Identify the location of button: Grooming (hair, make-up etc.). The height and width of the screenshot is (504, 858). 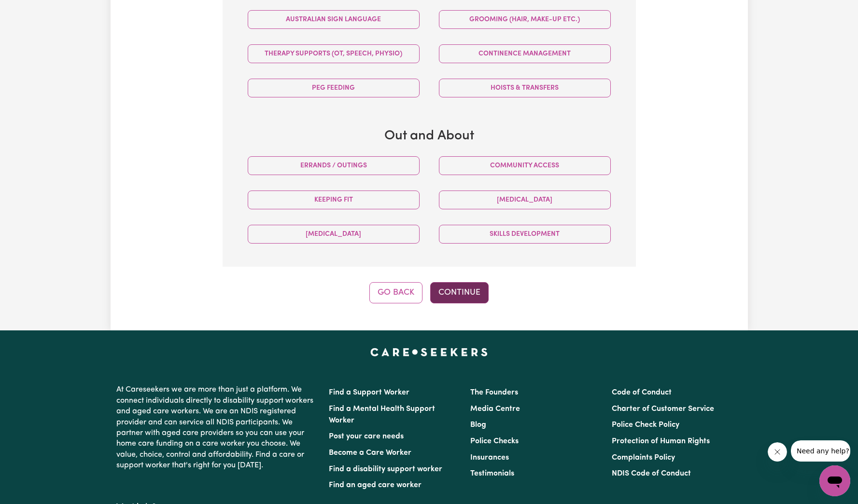
(524, 19).